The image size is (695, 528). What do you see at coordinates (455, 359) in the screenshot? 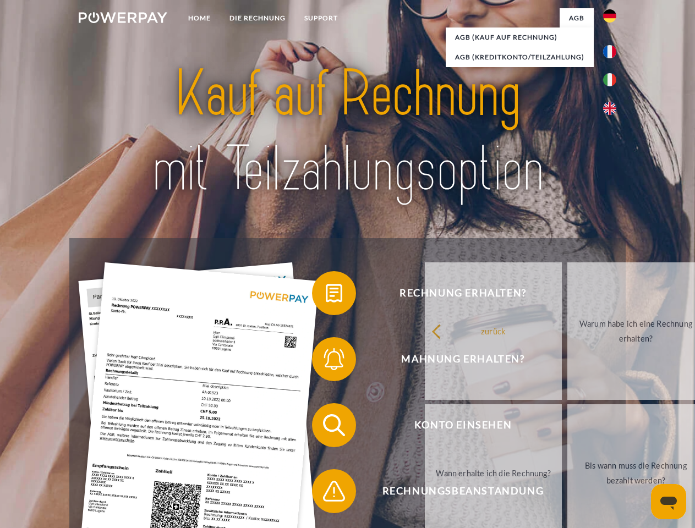
I see `a: Mahnung erhalten?` at bounding box center [455, 359].